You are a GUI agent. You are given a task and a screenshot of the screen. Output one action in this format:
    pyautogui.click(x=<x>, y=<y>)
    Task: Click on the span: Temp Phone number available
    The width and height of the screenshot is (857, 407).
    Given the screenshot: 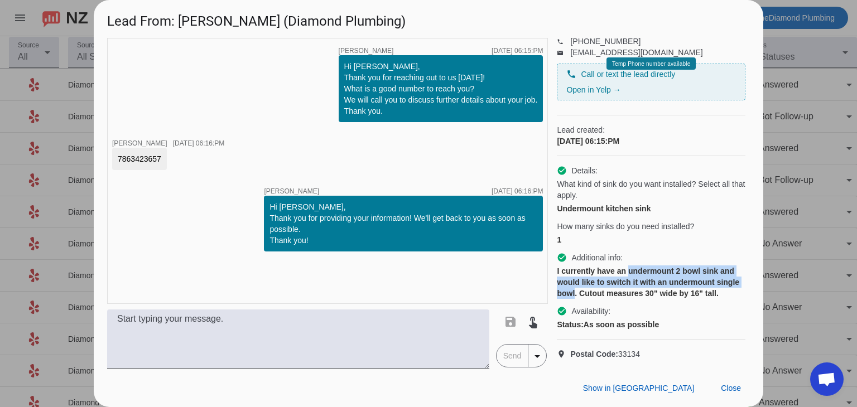 What is the action you would take?
    pyautogui.click(x=651, y=64)
    